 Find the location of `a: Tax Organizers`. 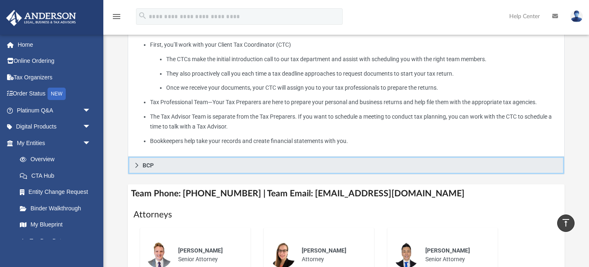

a: Tax Organizers is located at coordinates (55, 77).